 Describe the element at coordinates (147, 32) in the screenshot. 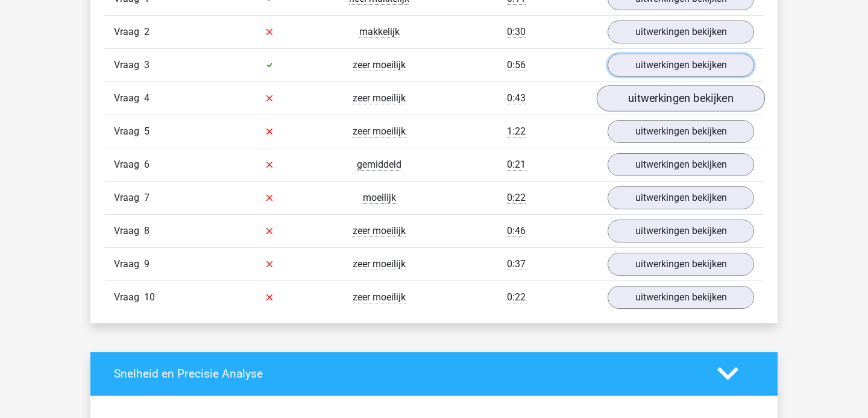

I see `span: 2` at that location.